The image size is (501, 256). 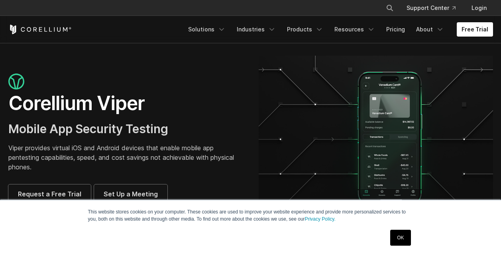 What do you see at coordinates (430, 8) in the screenshot?
I see `a: Support Center` at bounding box center [430, 8].